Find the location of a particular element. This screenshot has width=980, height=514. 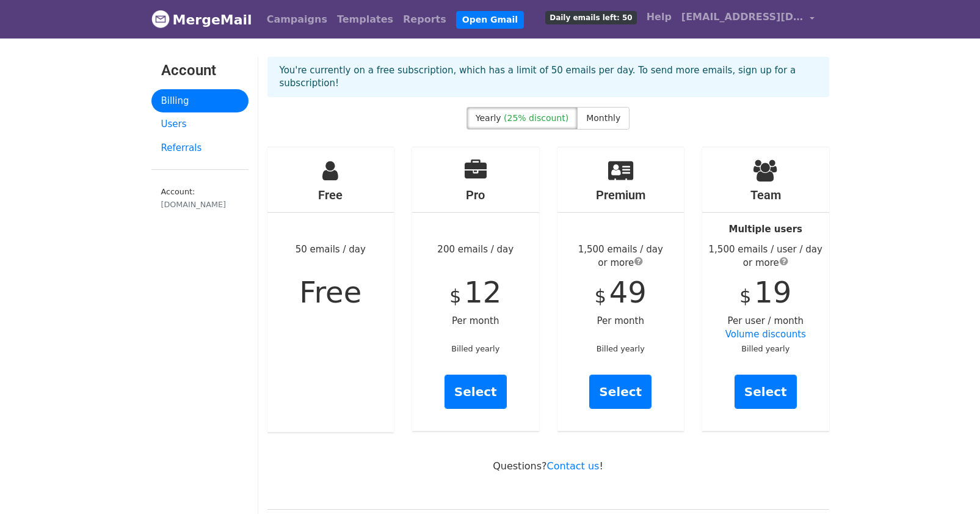

div: 50 emails / day is located at coordinates (331, 290).